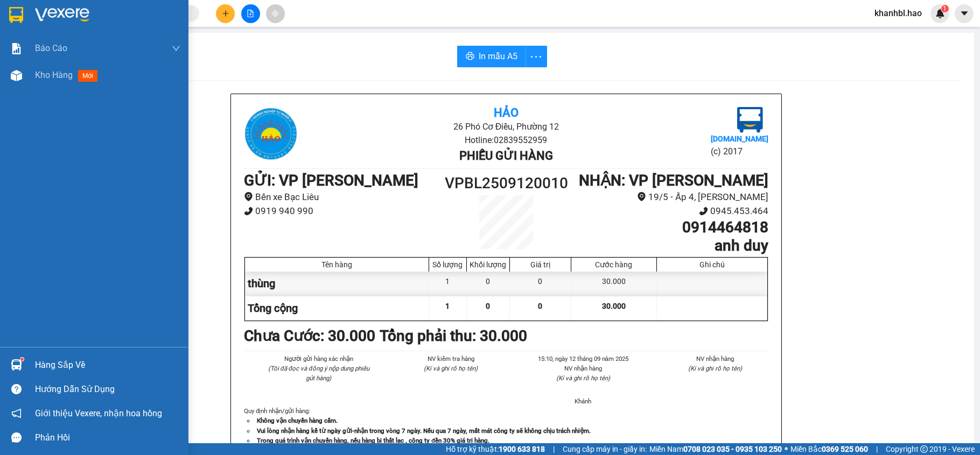 The width and height of the screenshot is (980, 455). What do you see at coordinates (54, 75) in the screenshot?
I see `span: Kho hàng` at bounding box center [54, 75].